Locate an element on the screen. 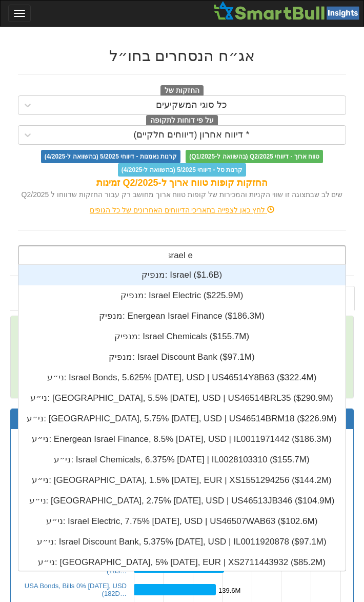 The height and width of the screenshot is (602, 364). div: מנפיק: ‎Israel Discount Bank ‎($97.1M)‏ is located at coordinates (182, 357).